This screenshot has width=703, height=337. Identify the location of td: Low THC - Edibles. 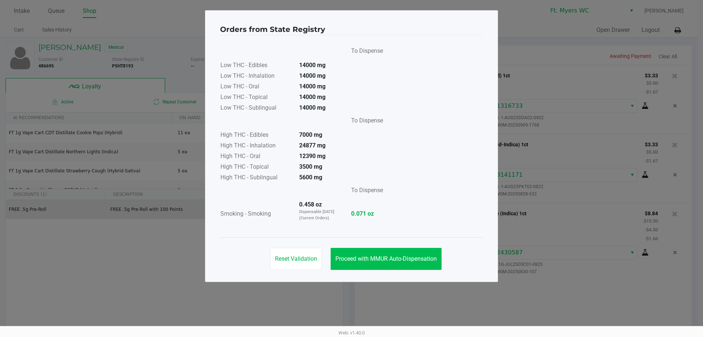
(257, 66).